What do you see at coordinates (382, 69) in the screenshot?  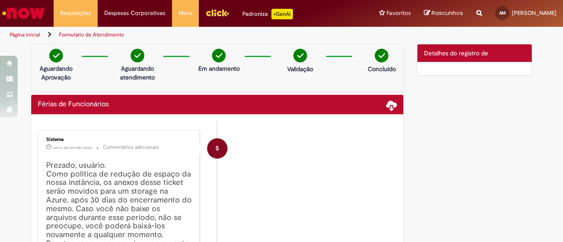 I see `p: Concluído` at bounding box center [382, 69].